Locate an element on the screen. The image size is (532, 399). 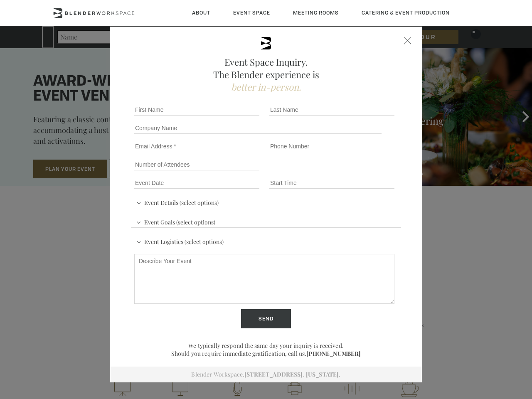
input: Email Address * is located at coordinates (197, 146).